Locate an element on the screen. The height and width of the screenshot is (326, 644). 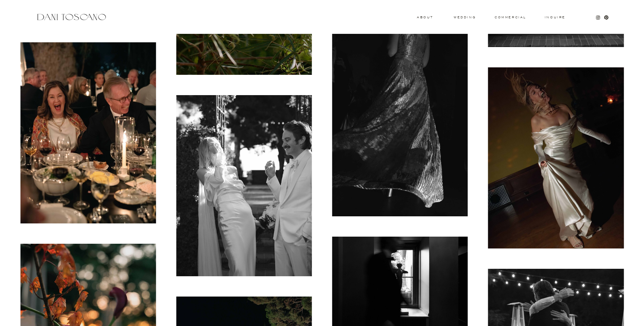
a: About is located at coordinates (424, 17).